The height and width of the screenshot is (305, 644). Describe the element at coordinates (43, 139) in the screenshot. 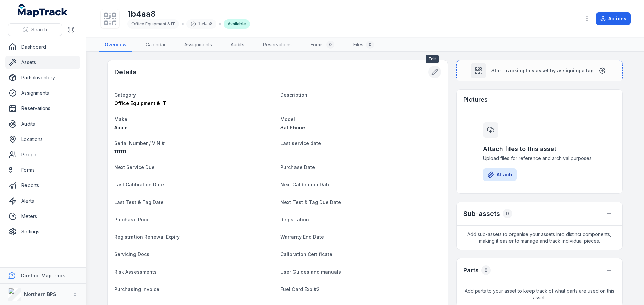

I see `a: Locations` at that location.